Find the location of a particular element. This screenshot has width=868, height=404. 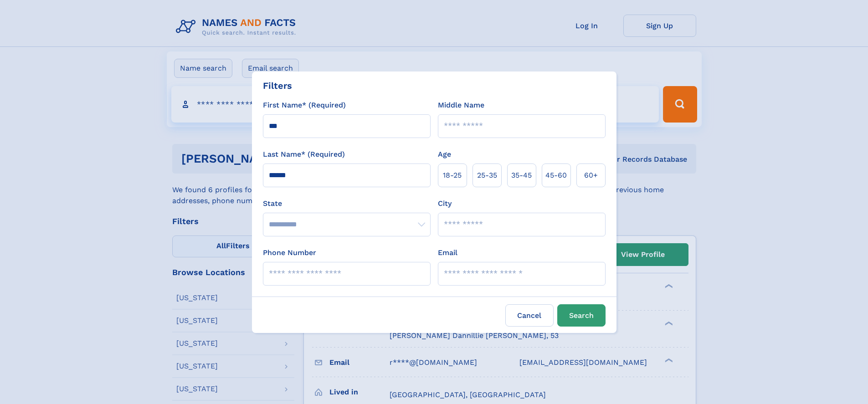

label: State is located at coordinates (347, 203).